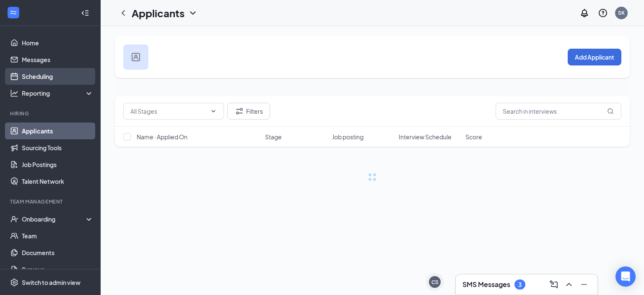 This screenshot has width=644, height=295. What do you see at coordinates (58, 181) in the screenshot?
I see `a: Talent Network` at bounding box center [58, 181].